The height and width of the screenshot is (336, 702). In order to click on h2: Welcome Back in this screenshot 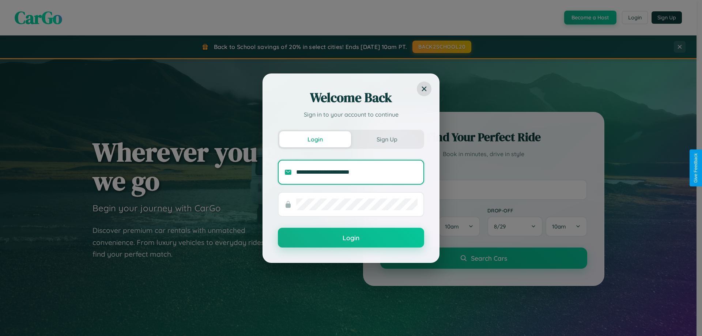, I will do `click(351, 98)`.